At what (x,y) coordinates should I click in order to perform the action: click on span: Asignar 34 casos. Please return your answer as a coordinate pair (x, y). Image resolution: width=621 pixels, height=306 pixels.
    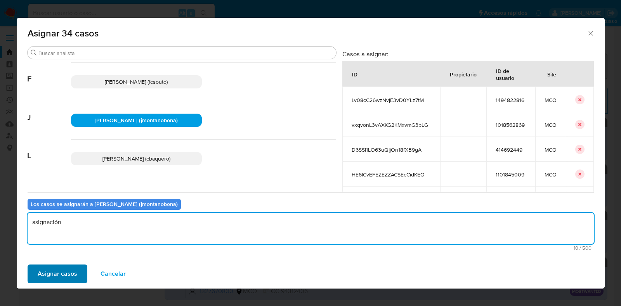
    Looking at the image, I should click on (307, 33).